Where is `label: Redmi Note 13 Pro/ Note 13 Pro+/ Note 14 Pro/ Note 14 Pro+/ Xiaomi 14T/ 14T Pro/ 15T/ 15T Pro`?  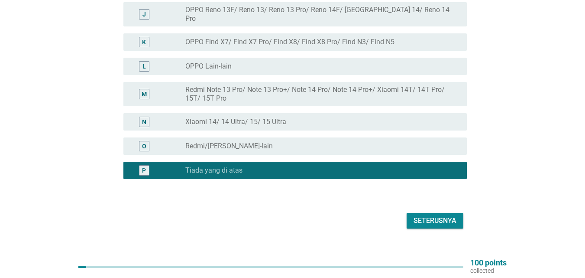
label: Redmi Note 13 Pro/ Note 13 Pro+/ Note 14 Pro/ Note 14 Pro+/ Xiaomi 14T/ 14T Pro/ 15T/ 15T Pro is located at coordinates (319, 94).